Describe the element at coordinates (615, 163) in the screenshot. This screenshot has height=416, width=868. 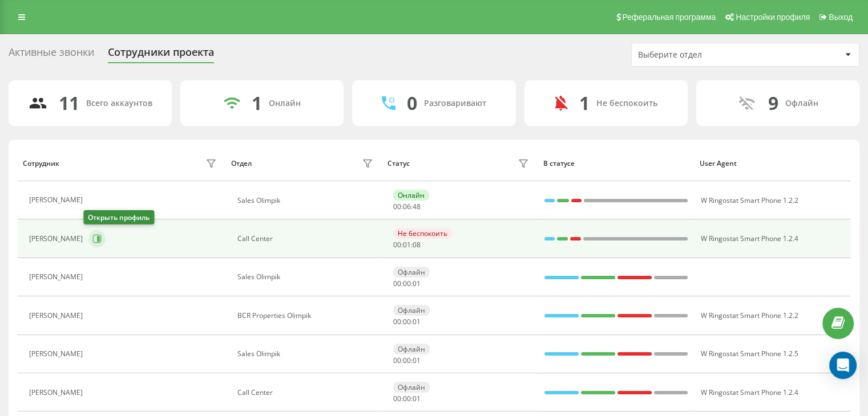
I see `div: В статусе` at that location.